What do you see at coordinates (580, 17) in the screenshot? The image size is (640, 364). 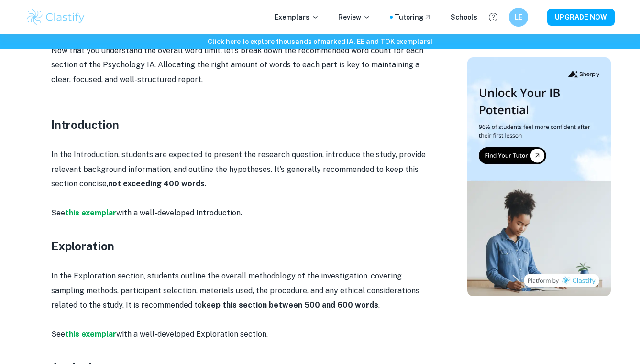 I see `button: UPGRADE NOW` at bounding box center [580, 17].